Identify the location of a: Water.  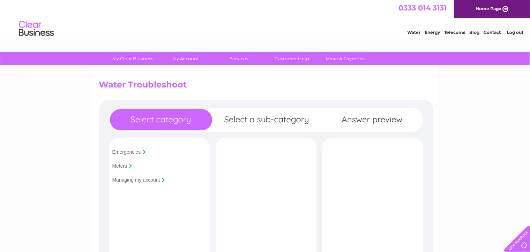
(414, 32).